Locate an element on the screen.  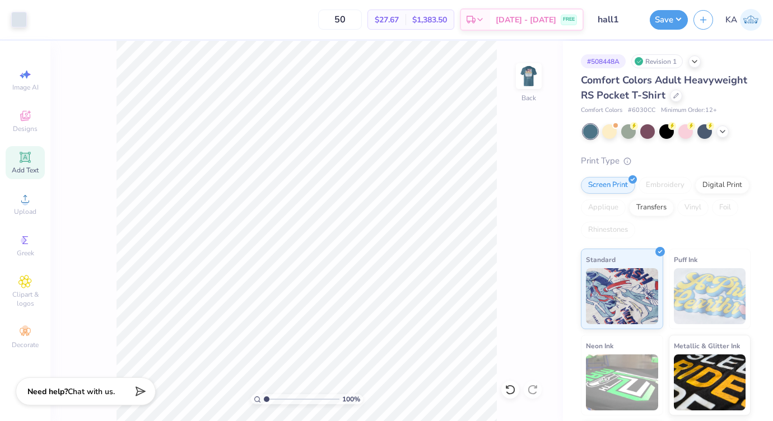
div: Applique is located at coordinates (603, 208).